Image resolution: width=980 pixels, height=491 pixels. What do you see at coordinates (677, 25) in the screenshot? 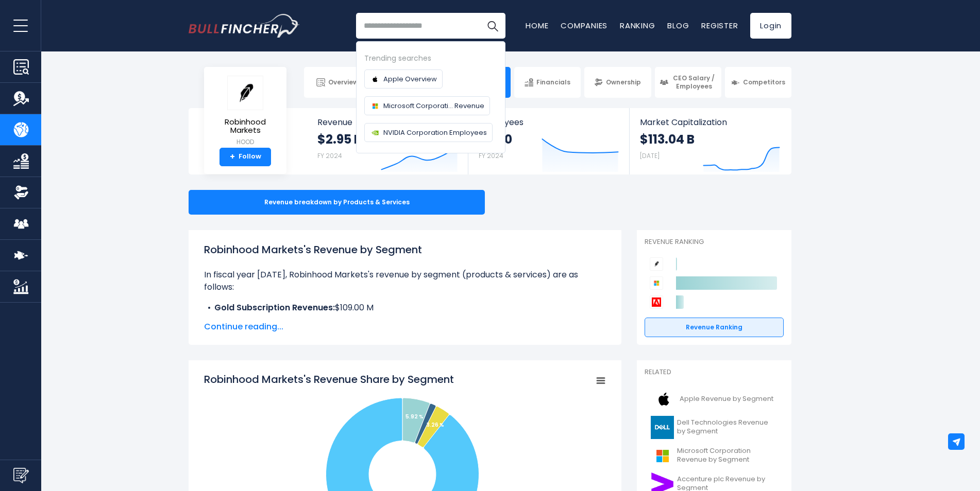
I see `a: Blog` at bounding box center [677, 25].